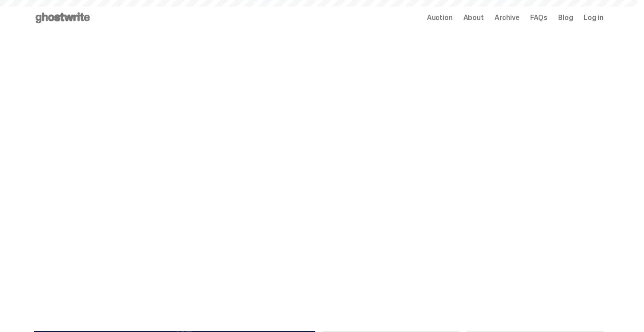 The width and height of the screenshot is (644, 332). I want to click on span: About, so click(474, 18).